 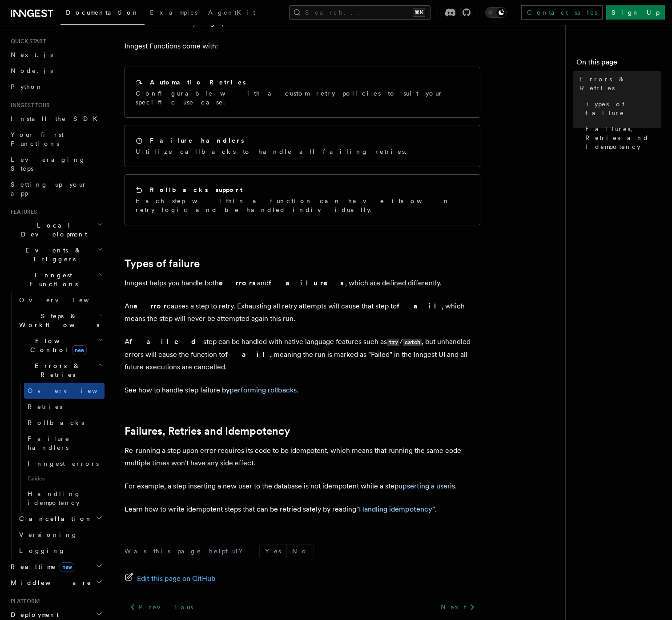 I want to click on button: No, so click(x=300, y=551).